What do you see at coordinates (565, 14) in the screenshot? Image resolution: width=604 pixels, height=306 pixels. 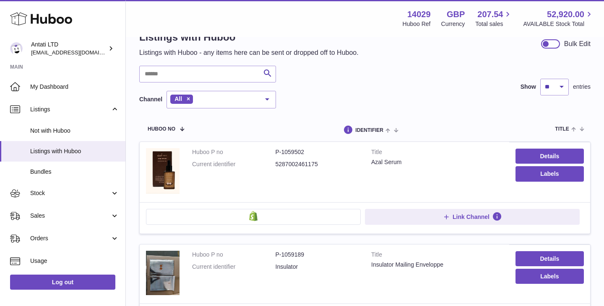 I see `span: 52,920.00` at bounding box center [565, 14].